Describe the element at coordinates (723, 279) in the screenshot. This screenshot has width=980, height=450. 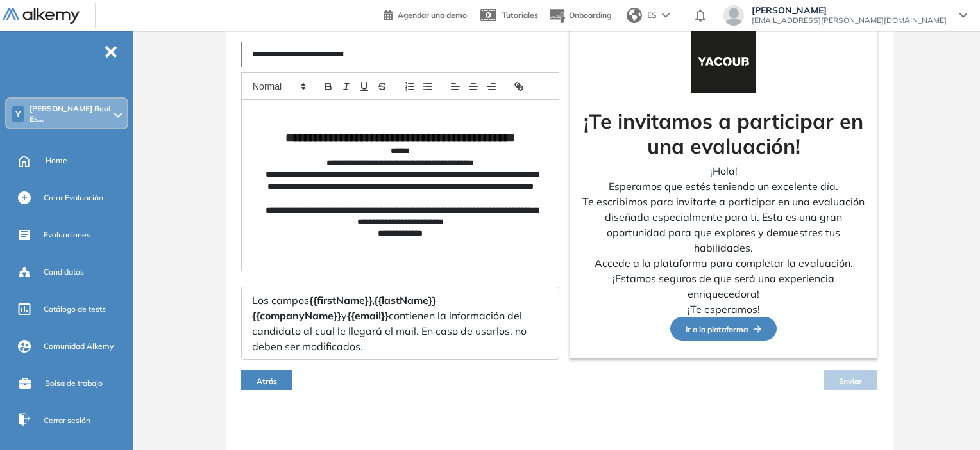
I see `p: Accede a la plataforma para completar la evaluación. ¡Estamos seguros de que será una experiencia...` at that location.